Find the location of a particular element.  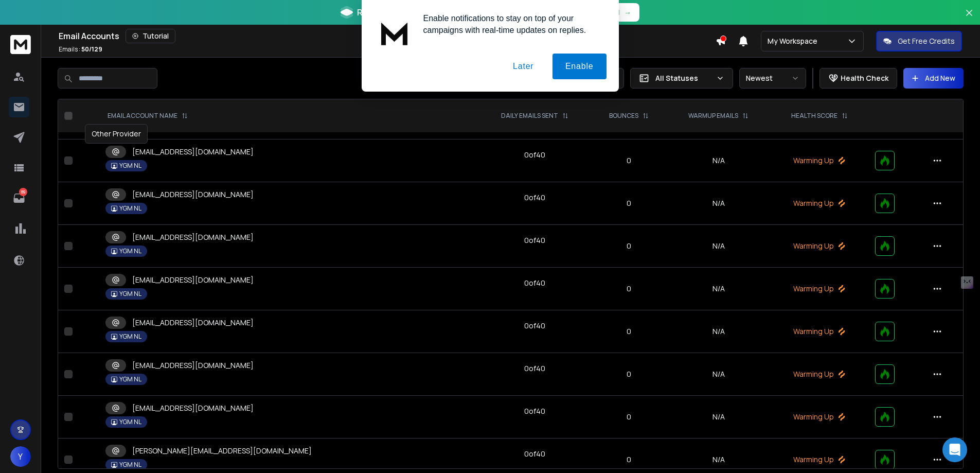

div: Palabras clave is located at coordinates (142, 64).